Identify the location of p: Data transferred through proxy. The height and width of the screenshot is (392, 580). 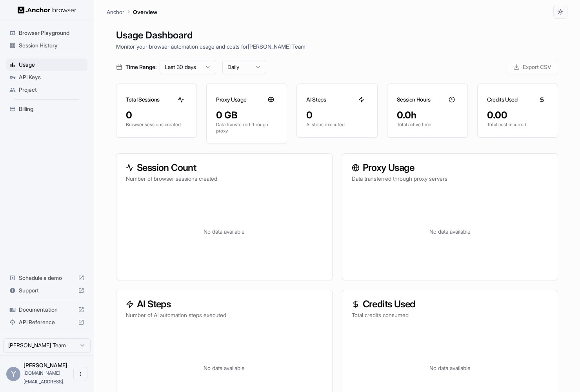
(247, 128).